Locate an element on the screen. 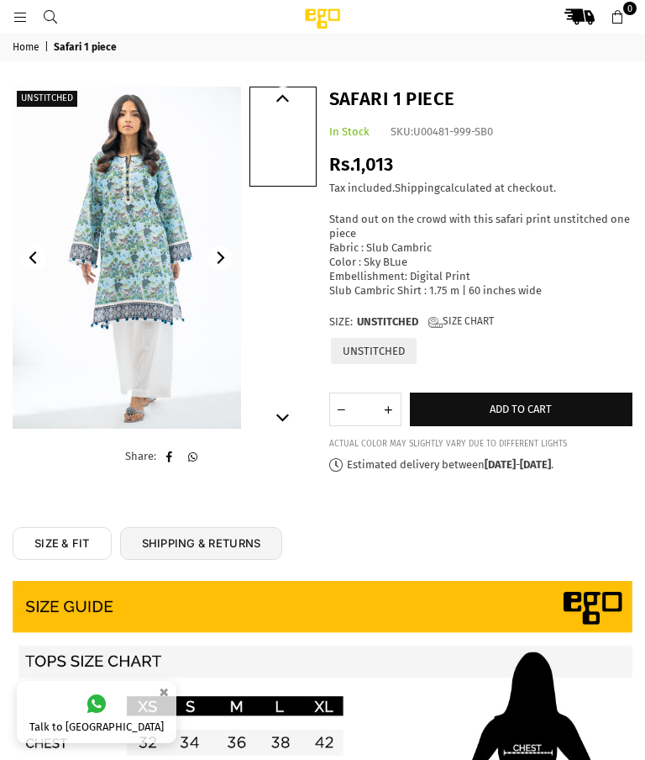 The height and width of the screenshot is (760, 645). a: Safari 1 piece is located at coordinates (127, 257).